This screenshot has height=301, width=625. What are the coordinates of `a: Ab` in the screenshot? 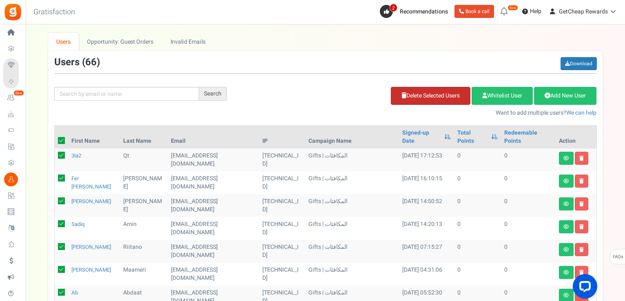 It's located at (75, 292).